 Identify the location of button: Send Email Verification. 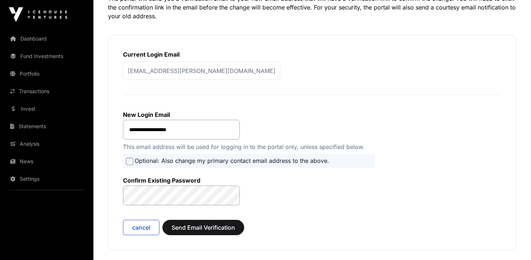
(203, 227).